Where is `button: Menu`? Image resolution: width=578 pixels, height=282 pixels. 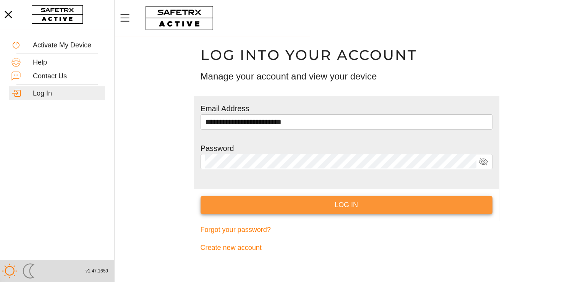 button: Menu is located at coordinates (128, 18).